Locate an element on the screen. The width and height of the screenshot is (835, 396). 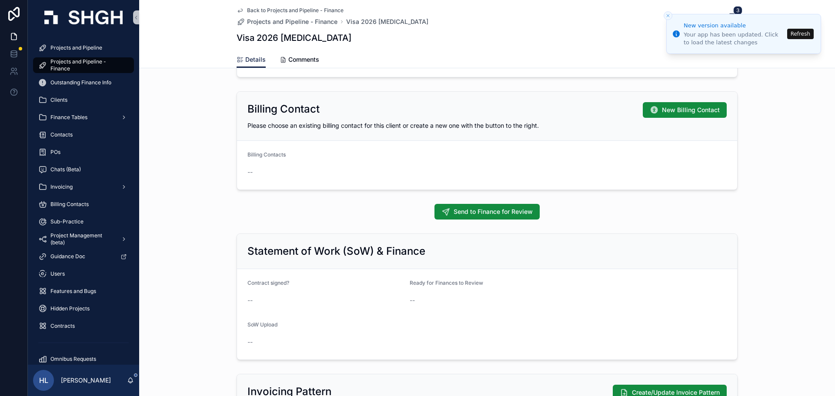
span: Contacts is located at coordinates (61, 135).